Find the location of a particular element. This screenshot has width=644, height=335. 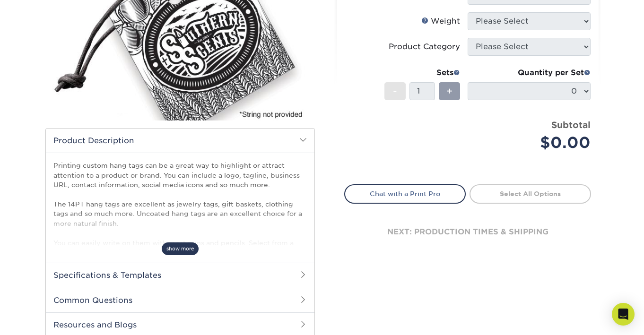

h2: Product Description is located at coordinates (180, 140).